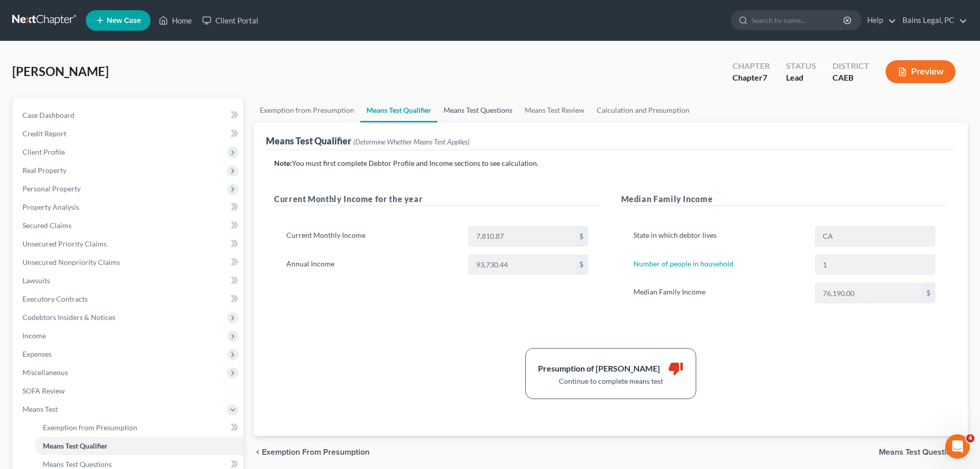  What do you see at coordinates (258, 453) in the screenshot?
I see `i: chevron_left` at bounding box center [258, 453].